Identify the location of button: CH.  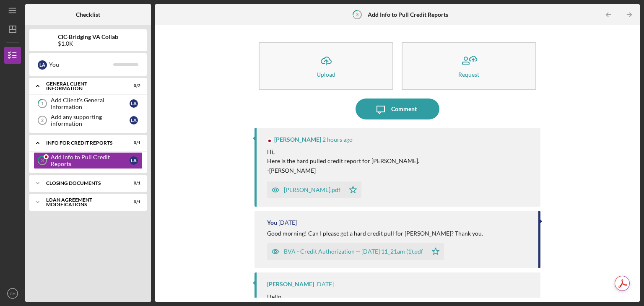
(13, 294).